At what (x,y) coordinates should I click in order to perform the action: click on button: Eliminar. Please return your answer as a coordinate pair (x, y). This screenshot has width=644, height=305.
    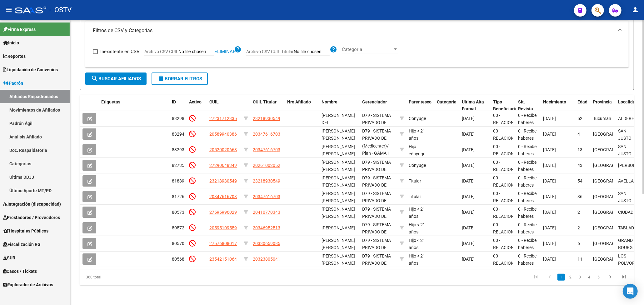
    Looking at the image, I should click on (225, 51).